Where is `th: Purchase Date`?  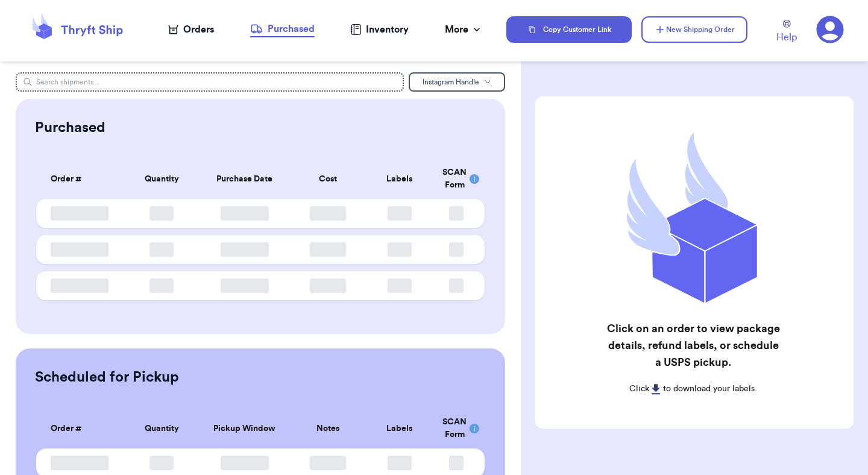 th: Purchase Date is located at coordinates (245, 179).